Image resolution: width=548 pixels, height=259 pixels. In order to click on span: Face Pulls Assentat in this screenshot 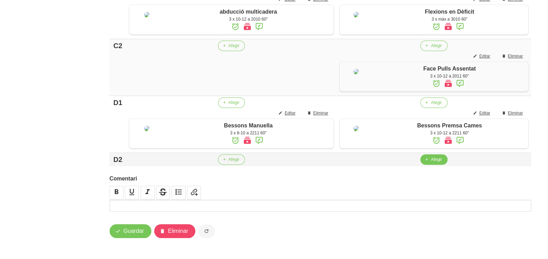, I will do `click(449, 68)`.